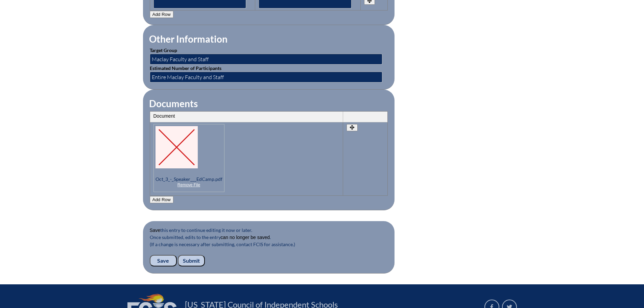 Image resolution: width=644 pixels, height=308 pixels. Describe the element at coordinates (247, 117) in the screenshot. I see `th: Document` at that location.